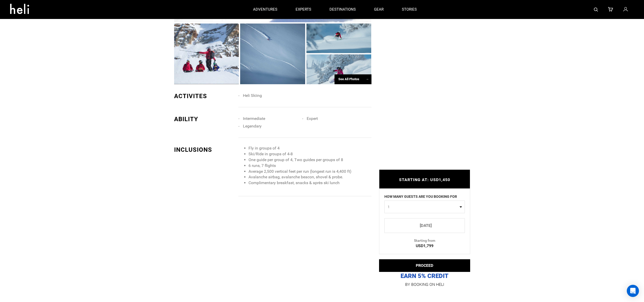 The width and height of the screenshot is (644, 302). Describe the element at coordinates (252, 96) in the screenshot. I see `span: Heli Skiing` at that location.